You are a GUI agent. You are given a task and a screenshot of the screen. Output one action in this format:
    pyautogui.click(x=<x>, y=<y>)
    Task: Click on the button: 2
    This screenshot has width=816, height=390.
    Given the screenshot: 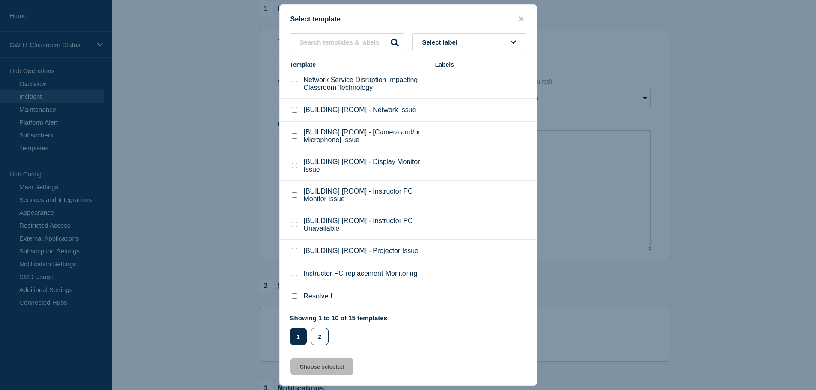 What is the action you would take?
    pyautogui.click(x=319, y=337)
    